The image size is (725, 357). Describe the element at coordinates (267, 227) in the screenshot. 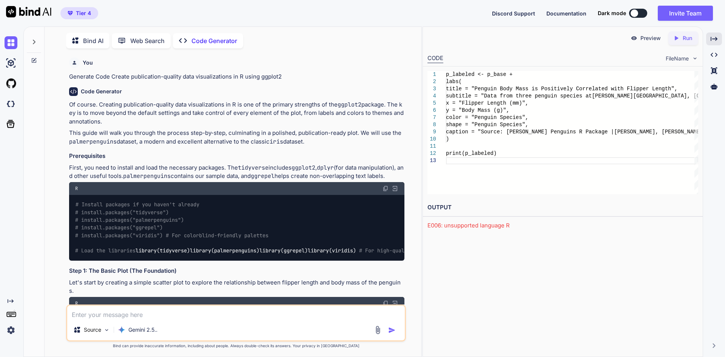

I see `code: library tidyverse library palmerpenguins library ggrepel library viridis` at that location.